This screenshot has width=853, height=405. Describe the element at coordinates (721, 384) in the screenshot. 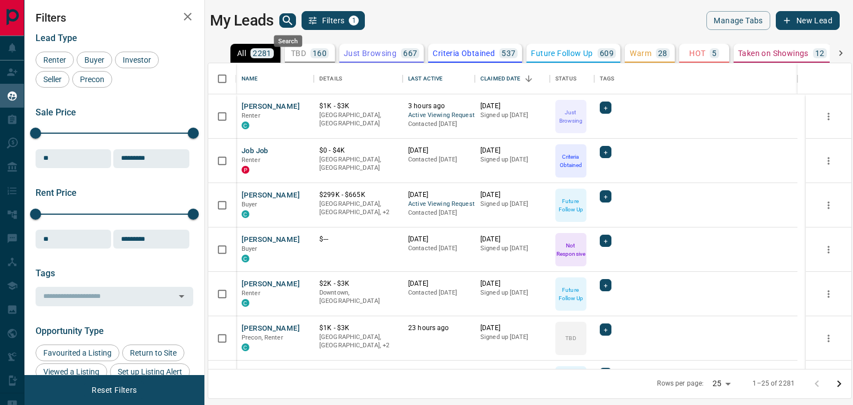

I see `div: 25` at that location.